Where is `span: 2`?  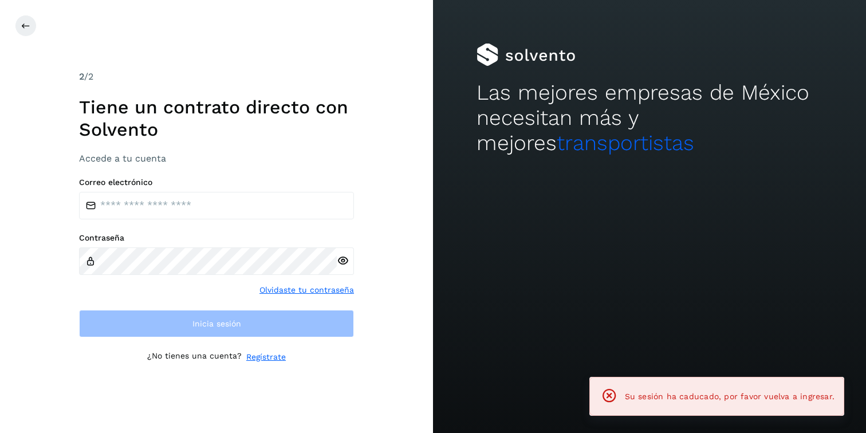 span: 2 is located at coordinates (81, 76).